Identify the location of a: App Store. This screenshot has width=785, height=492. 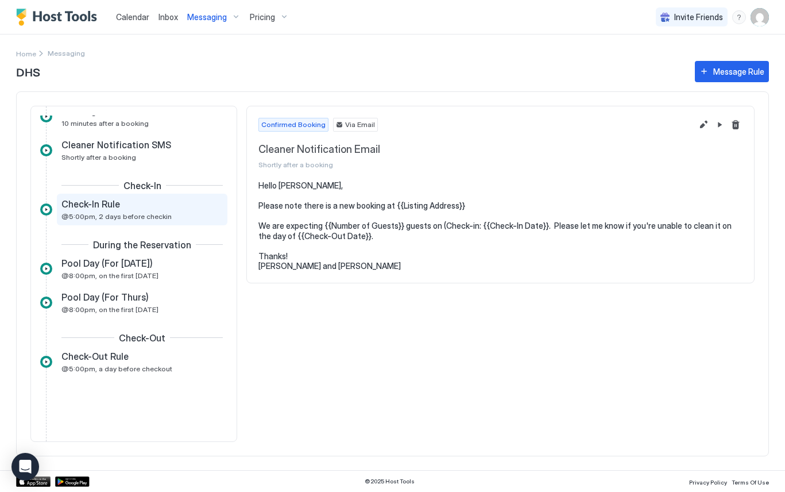
(33, 481).